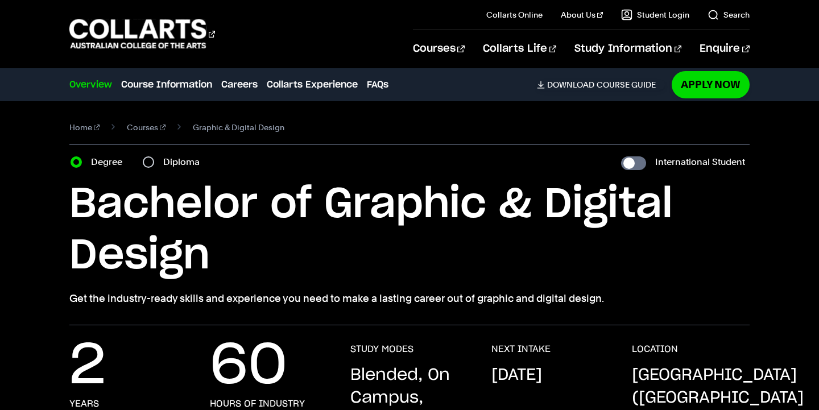 The height and width of the screenshot is (410, 819). What do you see at coordinates (519, 49) in the screenshot?
I see `a: Collarts Life` at bounding box center [519, 49].